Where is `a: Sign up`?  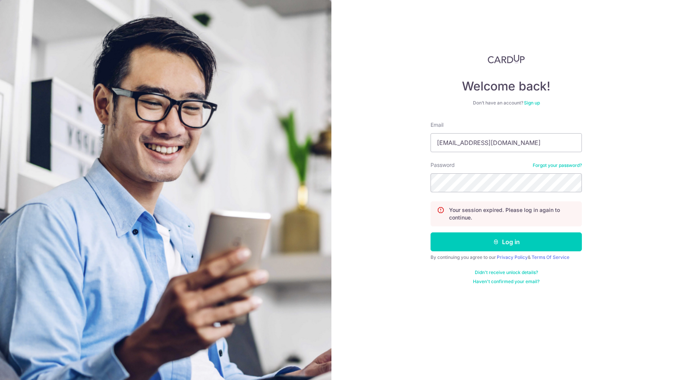 a: Sign up is located at coordinates (532, 102).